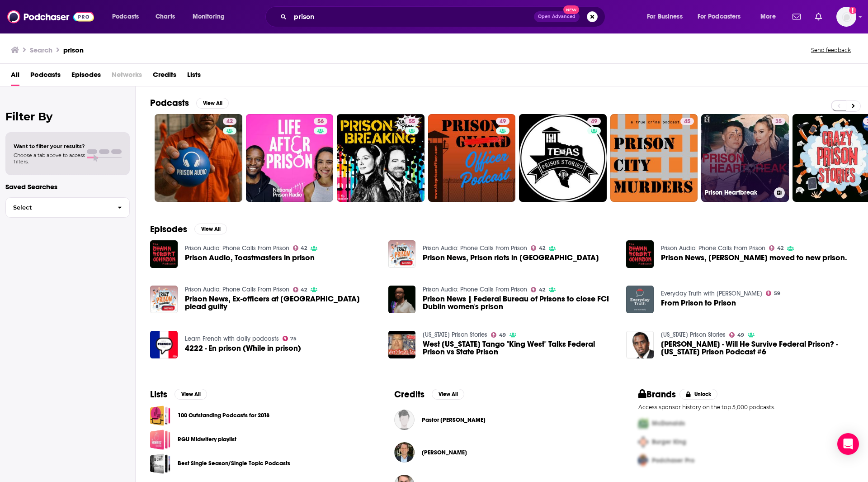 The width and height of the screenshot is (868, 482). I want to click on a: P Diddy - Will He Survive Federal Prison? - Texas Prison Podcast #6, so click(758, 348).